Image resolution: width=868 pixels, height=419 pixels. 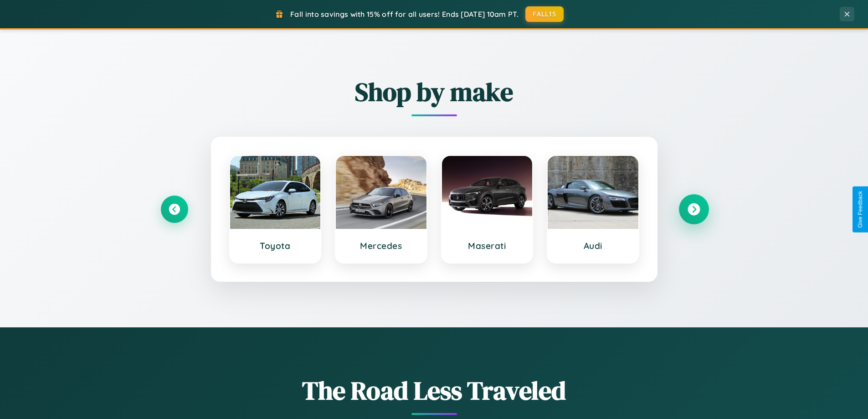 I want to click on h1: The Road Less Traveled, so click(x=434, y=391).